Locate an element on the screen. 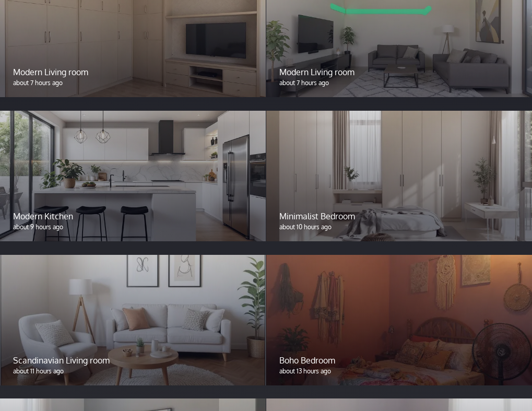 This screenshot has width=532, height=411. p: Boho Bedroom is located at coordinates (399, 360).